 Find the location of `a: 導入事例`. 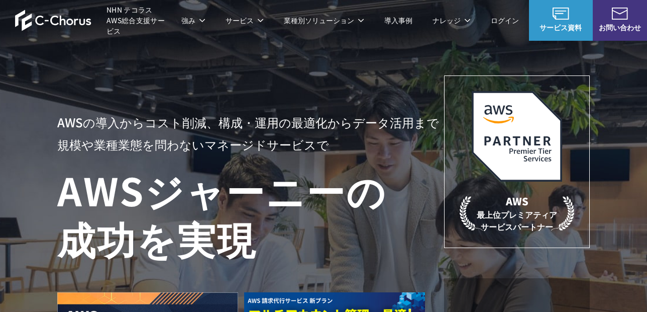

a: 導入事例 is located at coordinates (399, 20).